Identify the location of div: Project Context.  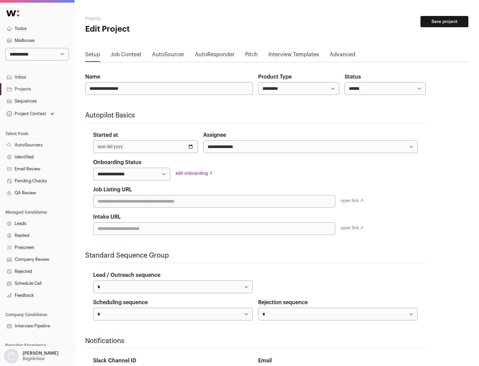
(26, 114).